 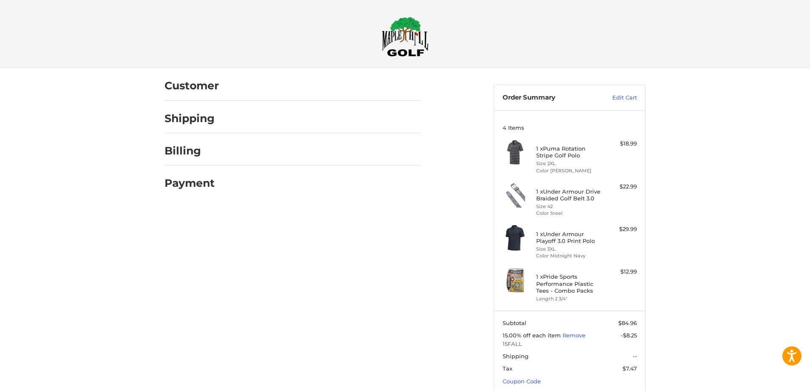 What do you see at coordinates (514, 323) in the screenshot?
I see `span: Subtotal` at bounding box center [514, 323].